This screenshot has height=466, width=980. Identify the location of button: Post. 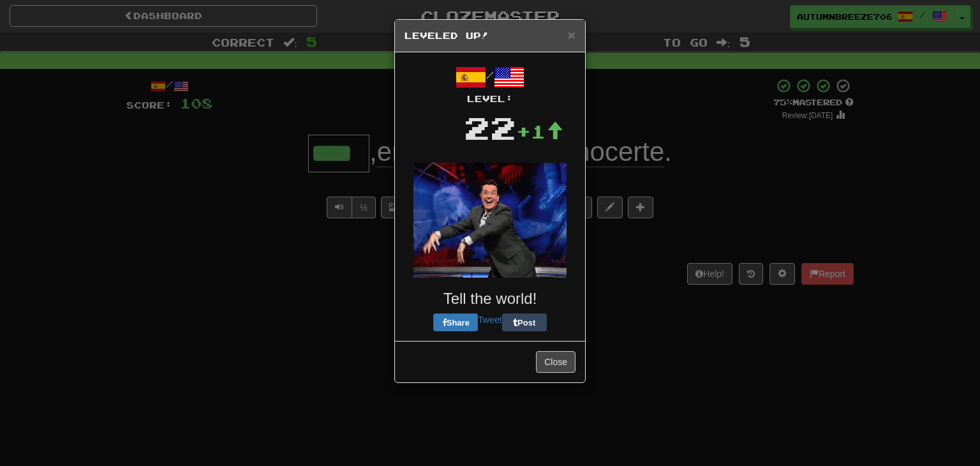
(524, 323).